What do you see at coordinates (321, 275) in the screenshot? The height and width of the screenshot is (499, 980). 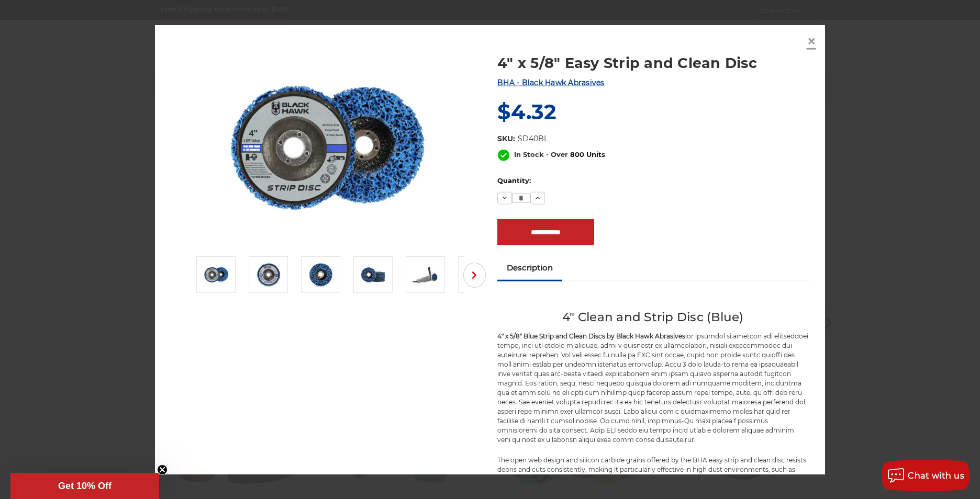 I see `img: 4" paint stripper disc` at bounding box center [321, 275].